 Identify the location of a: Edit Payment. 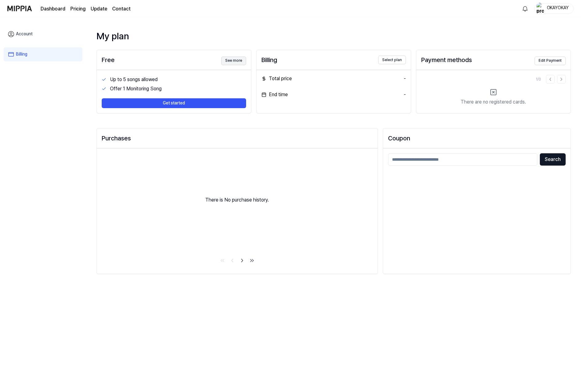
(550, 60).